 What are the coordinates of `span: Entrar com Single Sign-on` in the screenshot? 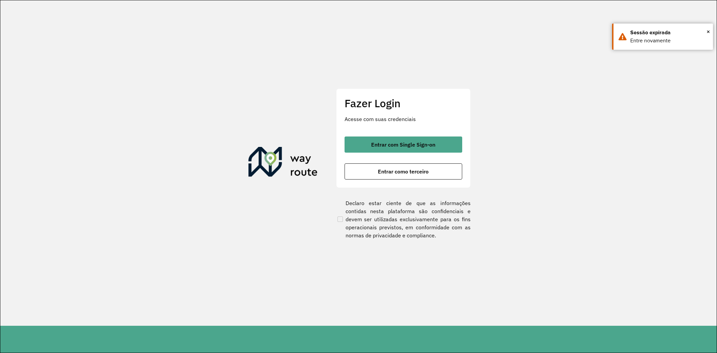 It's located at (403, 145).